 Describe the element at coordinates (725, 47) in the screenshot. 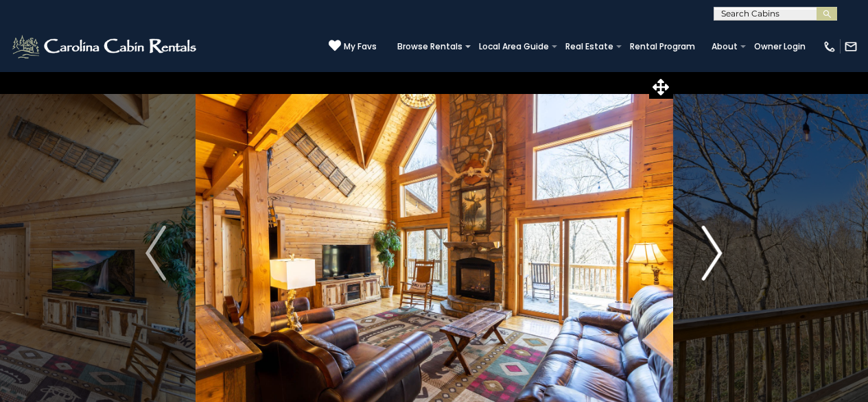

I see `a: About` at that location.